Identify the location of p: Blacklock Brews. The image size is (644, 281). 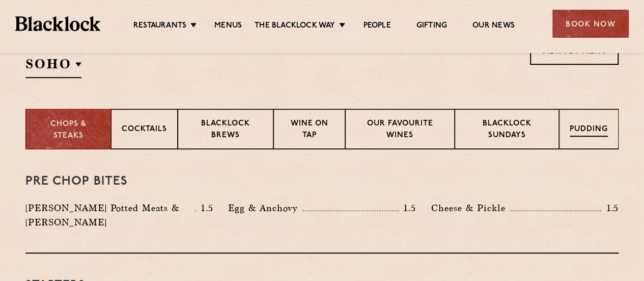
(225, 130).